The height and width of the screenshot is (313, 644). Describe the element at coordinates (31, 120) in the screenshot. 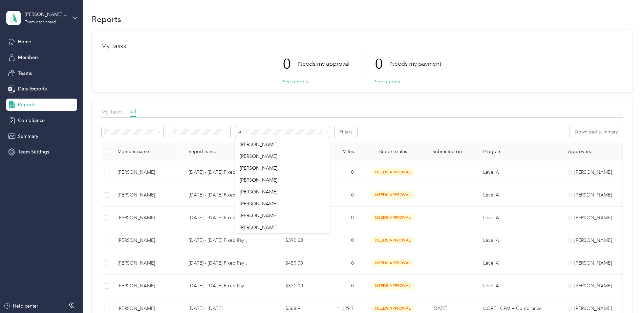

I see `span: Compliance` at that location.